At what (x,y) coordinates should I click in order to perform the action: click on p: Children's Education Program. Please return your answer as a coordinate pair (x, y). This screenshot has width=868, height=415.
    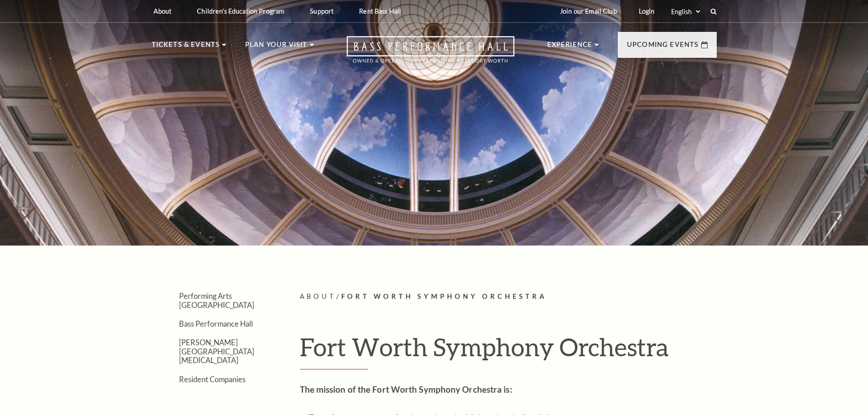
    Looking at the image, I should click on (241, 11).